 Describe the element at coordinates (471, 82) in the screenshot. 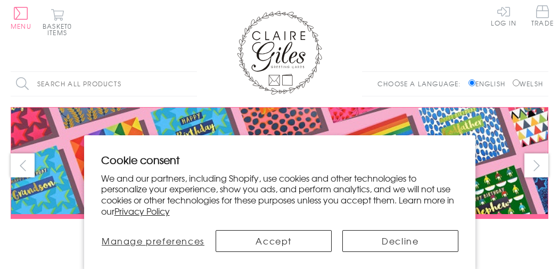

I see `input: English` at that location.